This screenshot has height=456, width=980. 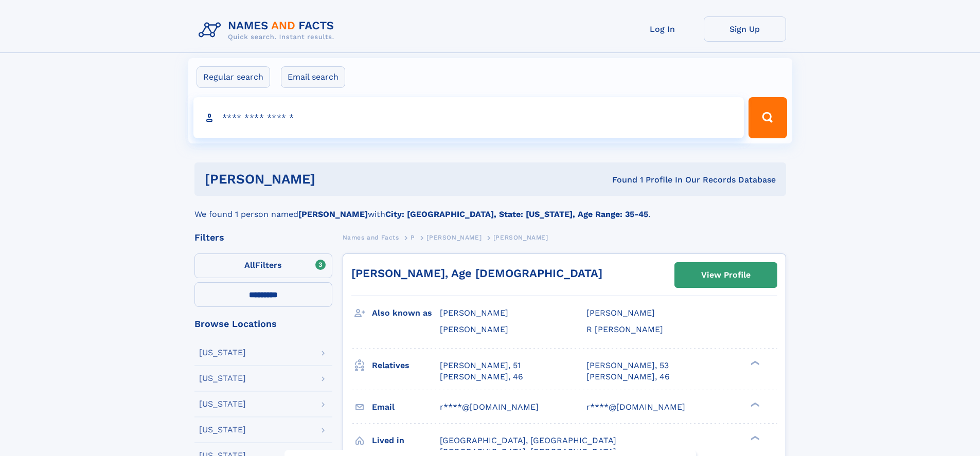 I want to click on label: Regular search, so click(x=233, y=77).